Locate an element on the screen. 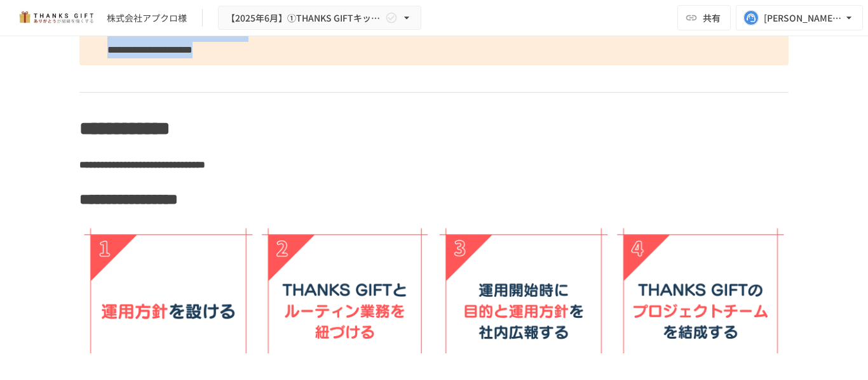 This screenshot has height=380, width=868. img: mMP1OxWUAhQbsRWCurg7vIHe5HqDpP7qZo7fRoNLXQh is located at coordinates (56, 18).